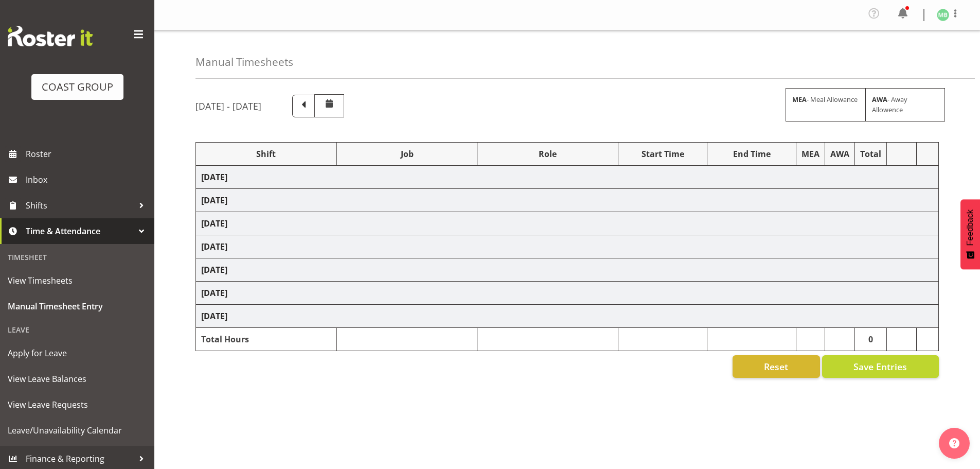 This screenshot has width=980, height=469. What do you see at coordinates (880, 99) in the screenshot?
I see `strong: AWA` at bounding box center [880, 99].